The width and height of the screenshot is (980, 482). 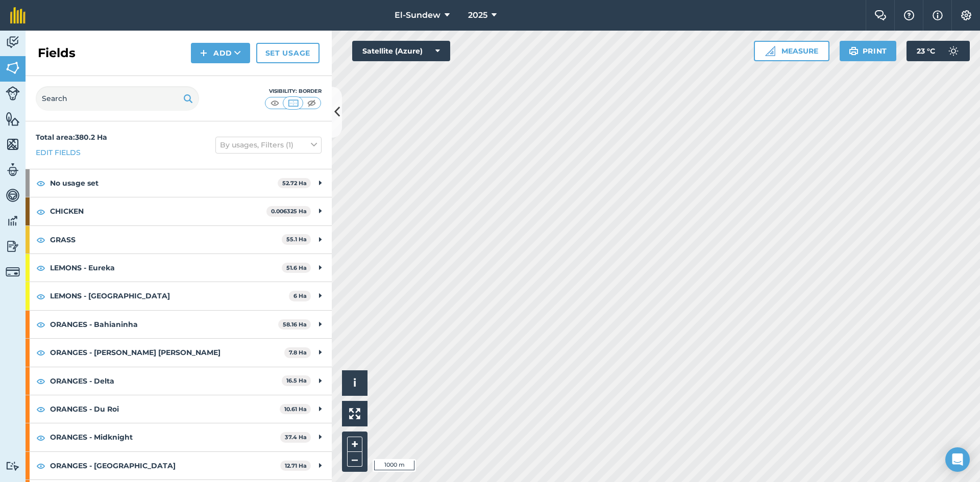 I want to click on div: ORANGES - Delta16.5 Ha, so click(x=178, y=381).